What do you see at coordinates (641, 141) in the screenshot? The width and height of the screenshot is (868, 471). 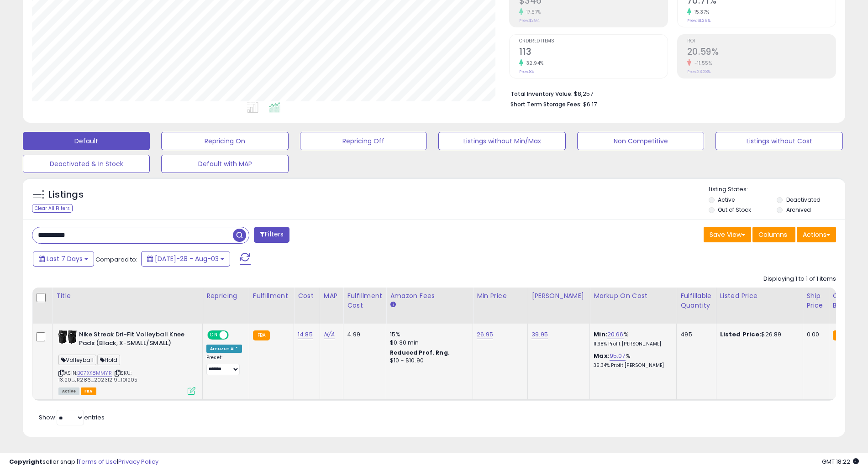 I see `button: Non Competitive` at bounding box center [641, 141].